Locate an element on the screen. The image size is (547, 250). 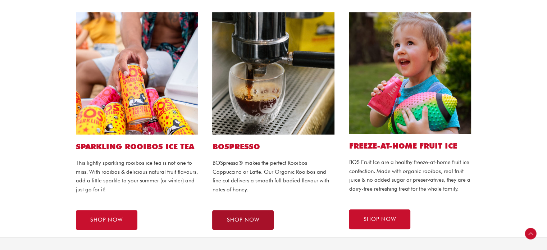
p: BOS Fruit Ice are a healthy freeze-at-home fruit ice confection. Made with organic rooibos, real ... is located at coordinates (410, 175).